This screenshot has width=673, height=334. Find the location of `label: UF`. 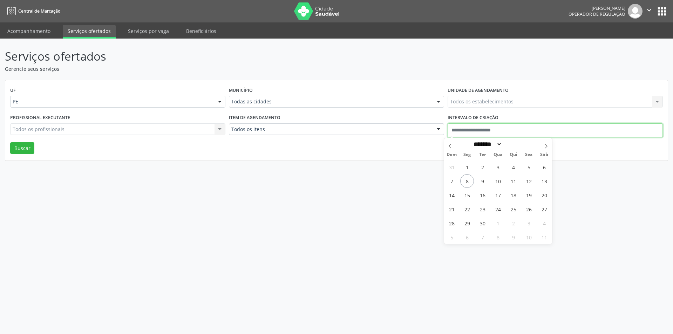

label: UF is located at coordinates (13, 90).